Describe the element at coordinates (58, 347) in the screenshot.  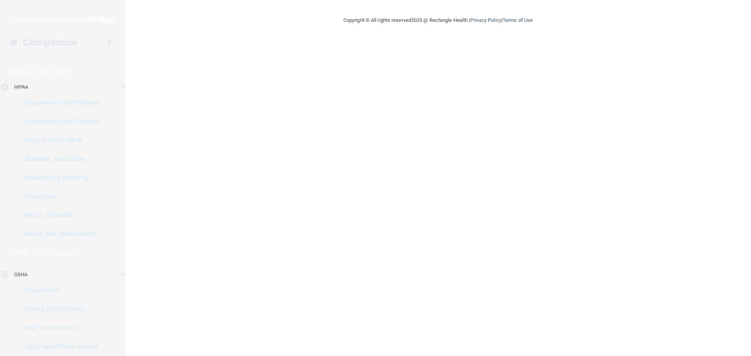
I see `p: Injury and Illness Report` at that location.